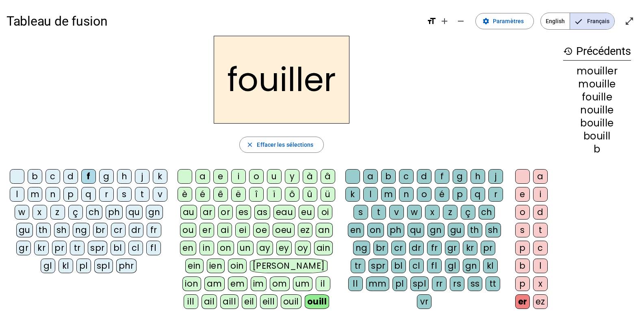 The width and height of the screenshot is (644, 311). Describe the element at coordinates (256, 195) in the screenshot. I see `div: î` at that location.